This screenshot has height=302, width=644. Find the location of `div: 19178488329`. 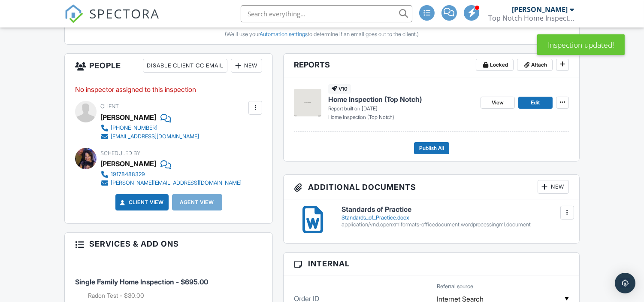

div: 19178488329 is located at coordinates (128, 175).